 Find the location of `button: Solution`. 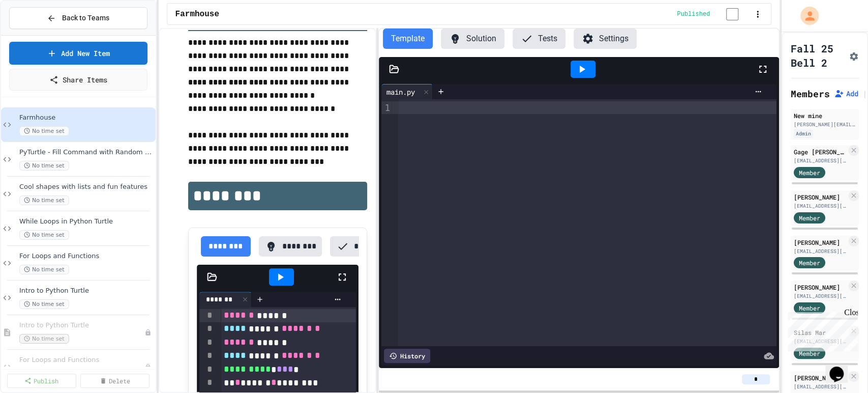

button: Solution is located at coordinates (473, 39).